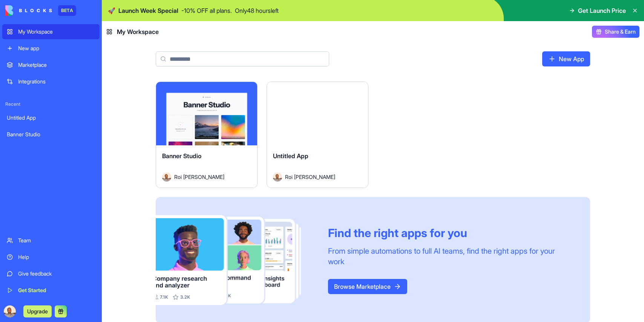 The width and height of the screenshot is (644, 322). Describe the element at coordinates (10, 311) in the screenshot. I see `img: ACg8ocIKvyvt9Z4jIZRo7cwwnrPfFI9zjgZJfIojyeX76aFOwzzYkmEA=s96-c` at that location.